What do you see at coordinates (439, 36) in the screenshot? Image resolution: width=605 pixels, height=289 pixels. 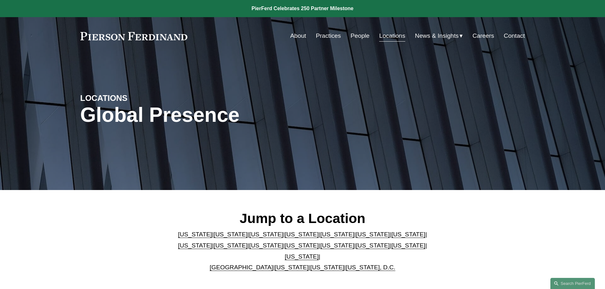 I see `a: folder dropdown` at bounding box center [439, 36].